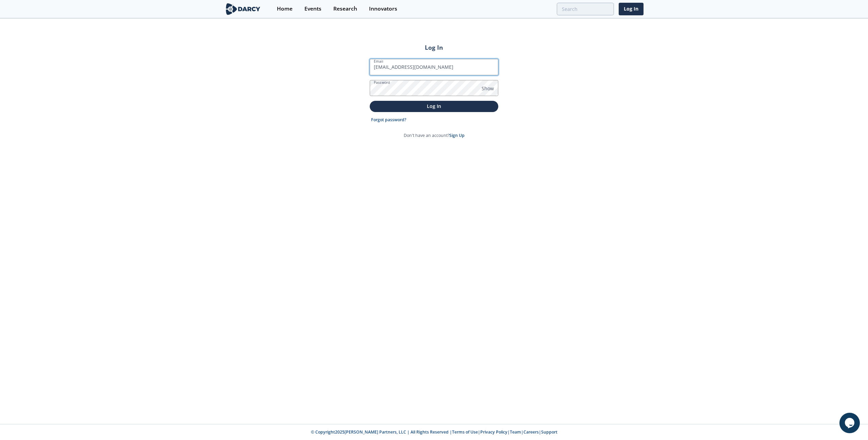 Image resolution: width=868 pixels, height=440 pixels. What do you see at coordinates (389, 120) in the screenshot?
I see `a: Forgot password?` at bounding box center [389, 120].